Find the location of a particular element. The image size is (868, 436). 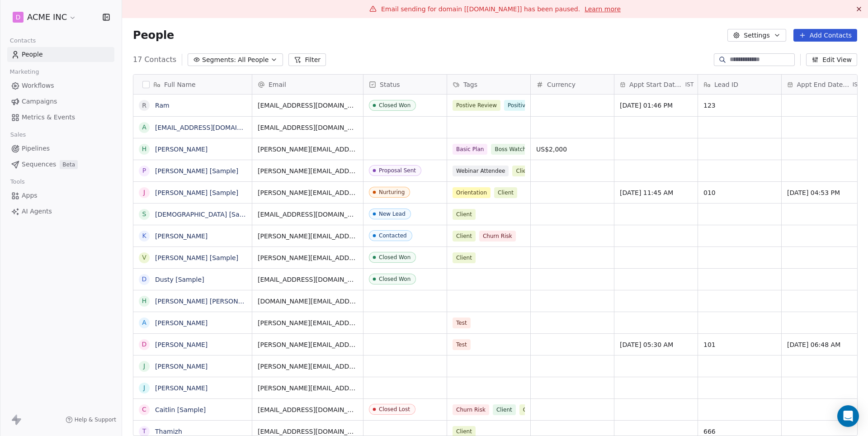

span: Basic Plan is located at coordinates (470, 149).